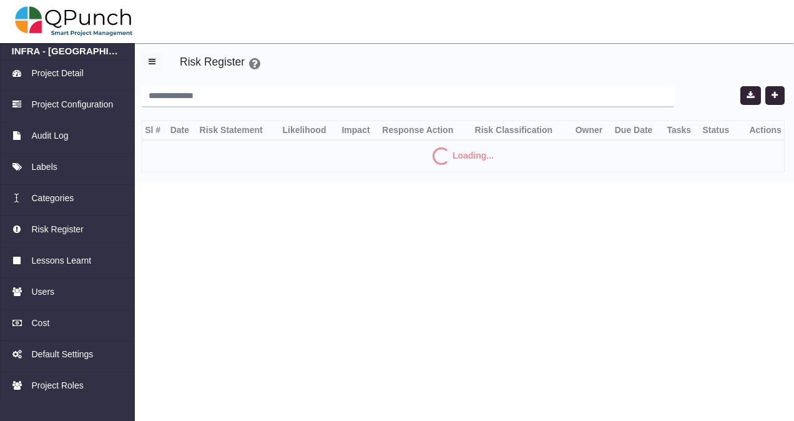 The height and width of the screenshot is (421, 794). What do you see at coordinates (57, 73) in the screenshot?
I see `span: Project Detail` at bounding box center [57, 73].